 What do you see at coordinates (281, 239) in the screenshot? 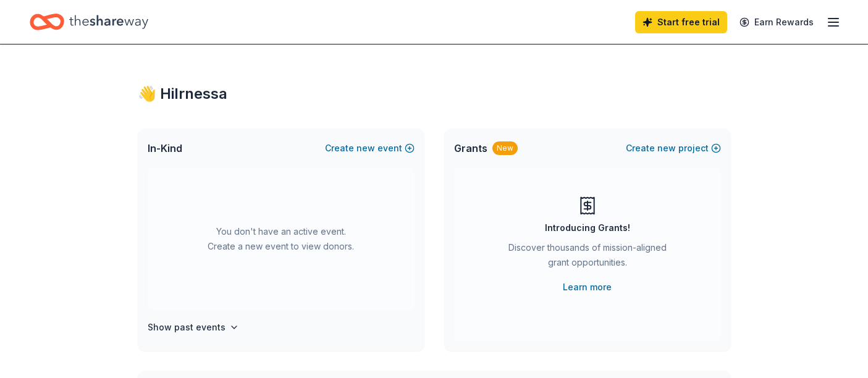
I see `div: You don't have an active event. Create a new event to view donors.` at bounding box center [281, 239].